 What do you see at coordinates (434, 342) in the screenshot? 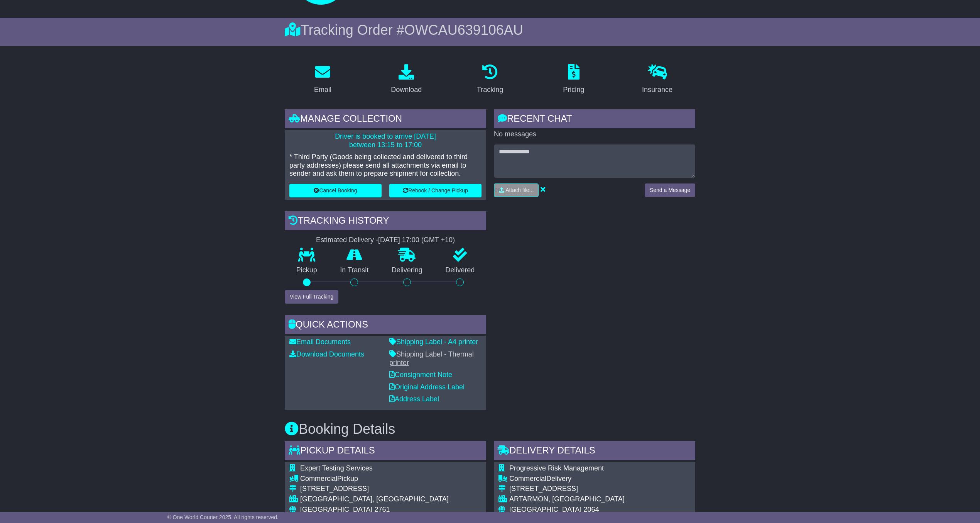
I see `a: Shipping Label - A4 printer` at bounding box center [434, 342].